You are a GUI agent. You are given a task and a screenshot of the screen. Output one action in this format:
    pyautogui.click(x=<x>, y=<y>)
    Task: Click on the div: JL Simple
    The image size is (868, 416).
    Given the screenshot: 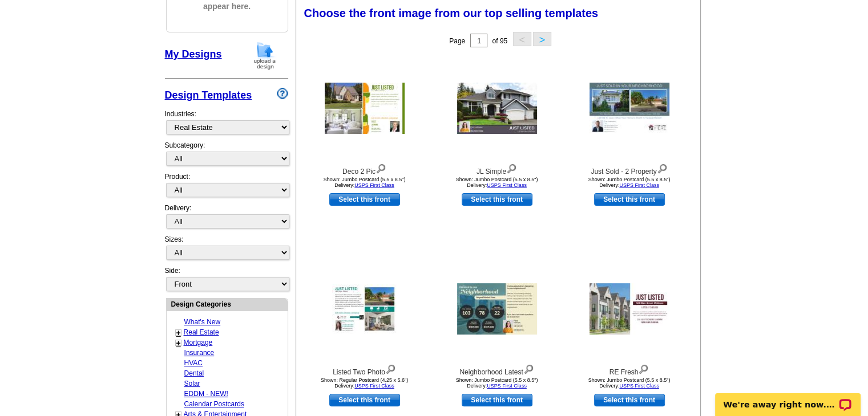 What is the action you would take?
    pyautogui.click(x=497, y=169)
    